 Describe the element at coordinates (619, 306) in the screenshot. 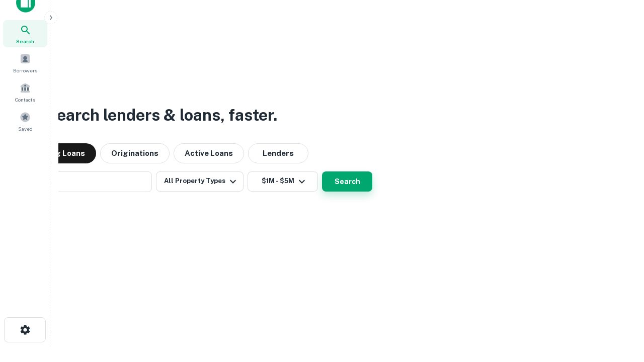

I see `div: Chat Widget` at that location.